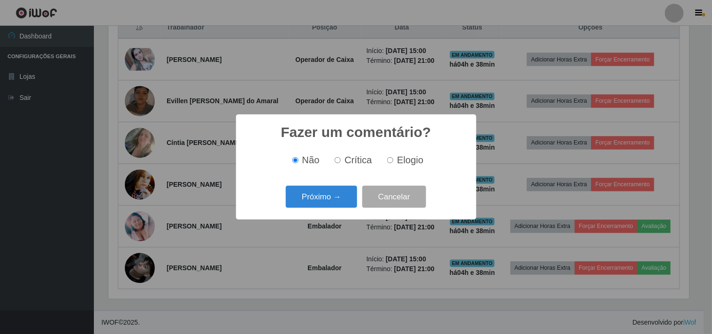 This screenshot has width=712, height=334. Describe the element at coordinates (338, 160) in the screenshot. I see `input: Crítica` at that location.